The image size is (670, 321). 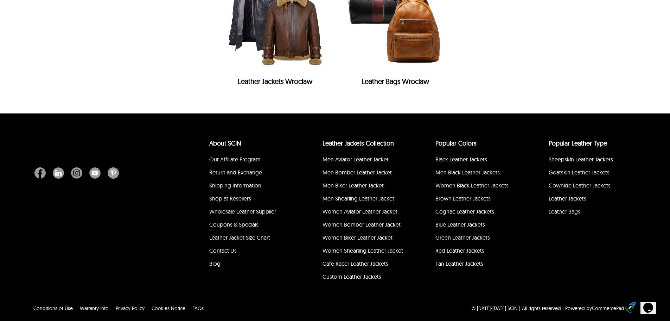 What do you see at coordinates (66, 8) in the screenshot?
I see `div: Welcome to our site, if you need help simply reply to this message, we are online and ready to help.` at bounding box center [66, 8].